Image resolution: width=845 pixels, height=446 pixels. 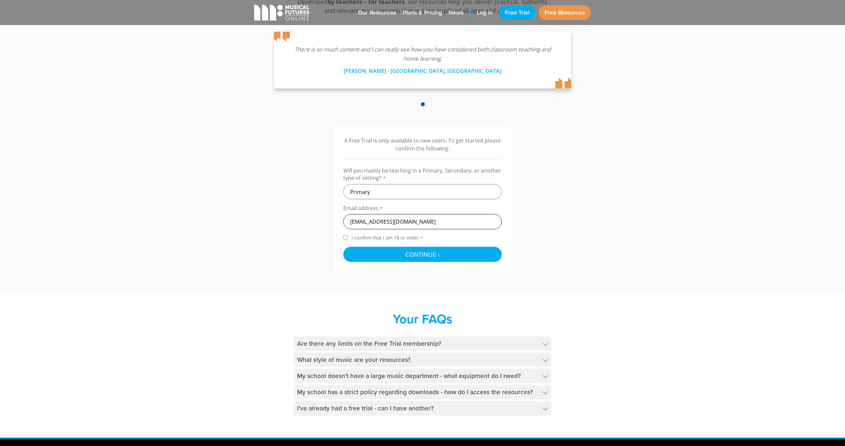 What do you see at coordinates (456, 13) in the screenshot?
I see `span: News` at bounding box center [456, 13].